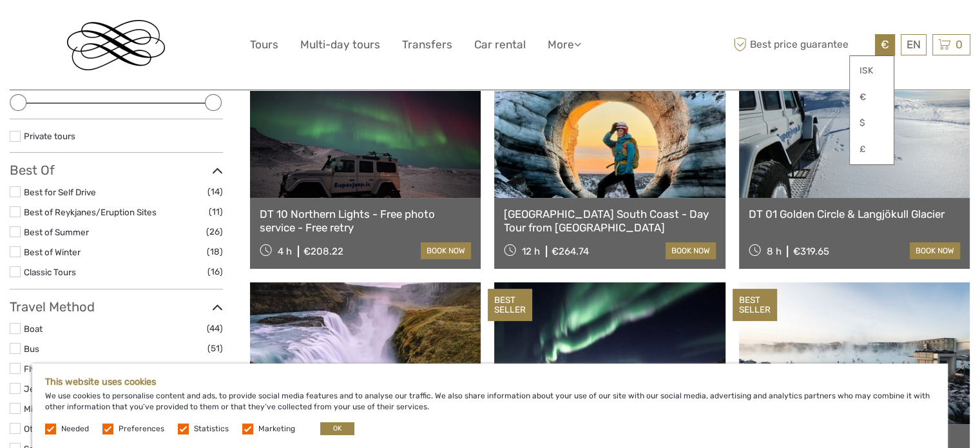 The height and width of the screenshot is (448, 980). Describe the element at coordinates (91, 212) in the screenshot. I see `a: Best of Reykjanes/Eruption Sites` at that location.